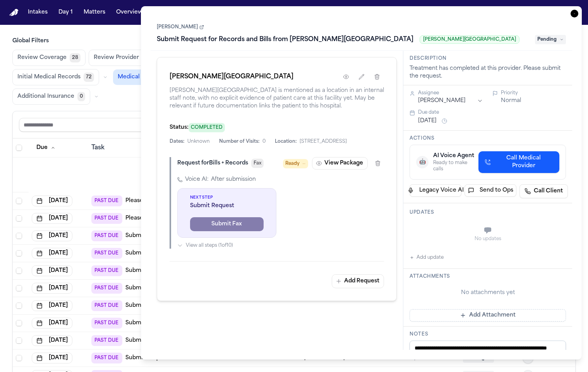 The width and height of the screenshot is (588, 372). What do you see at coordinates (215, 271) in the screenshot?
I see `a: Submit Request for Records and Bills from Daines Plastic Surgery` at bounding box center [215, 271].